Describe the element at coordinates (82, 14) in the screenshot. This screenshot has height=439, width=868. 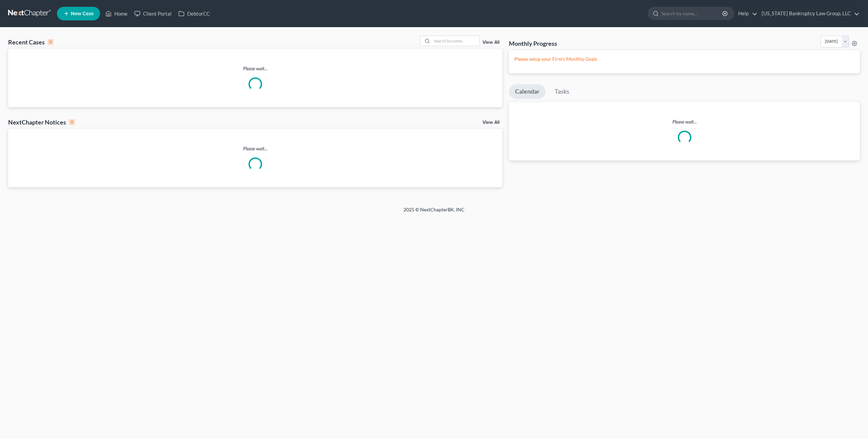
I see `span: New Case` at that location.